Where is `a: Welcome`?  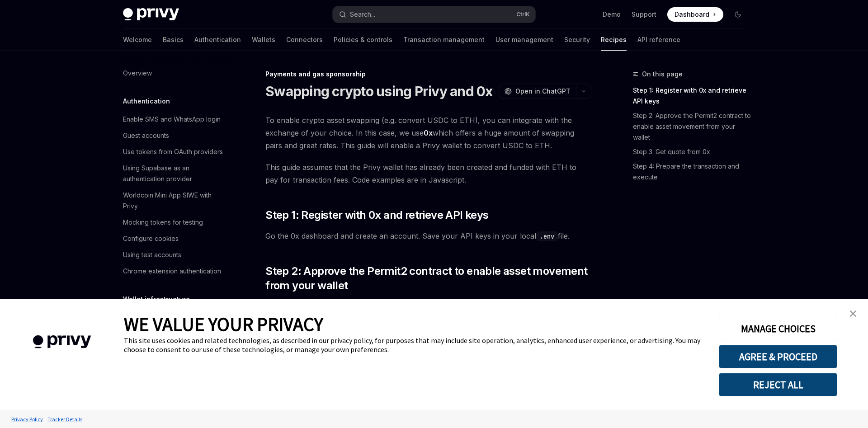 a: Welcome is located at coordinates (138, 40).